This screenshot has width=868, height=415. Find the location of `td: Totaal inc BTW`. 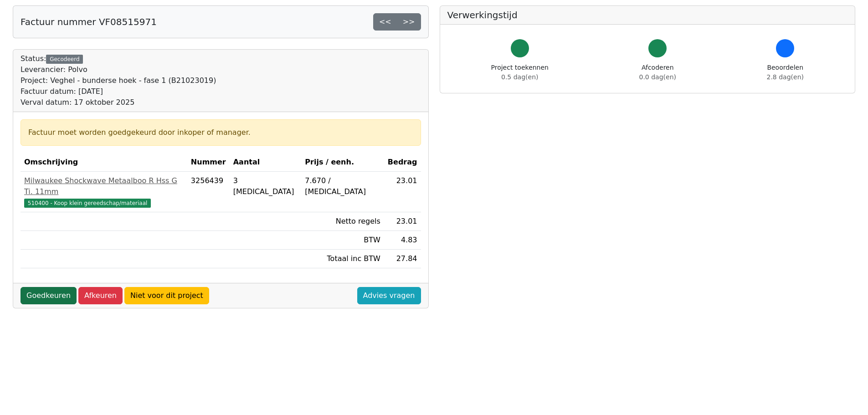

td: Totaal inc BTW is located at coordinates (342, 259).